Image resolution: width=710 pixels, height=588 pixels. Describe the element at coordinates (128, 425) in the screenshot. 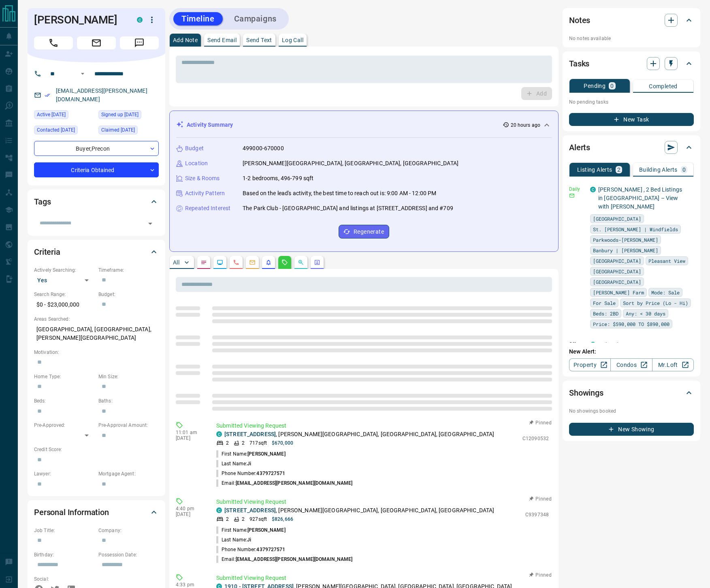

I see `p: Pre-Approval Amount:` at that location.